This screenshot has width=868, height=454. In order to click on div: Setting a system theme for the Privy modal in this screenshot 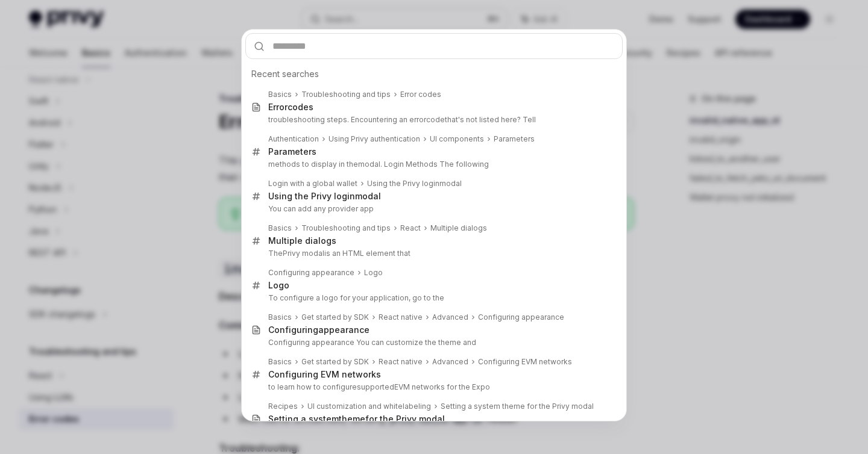, I will do `click(517, 407)`.